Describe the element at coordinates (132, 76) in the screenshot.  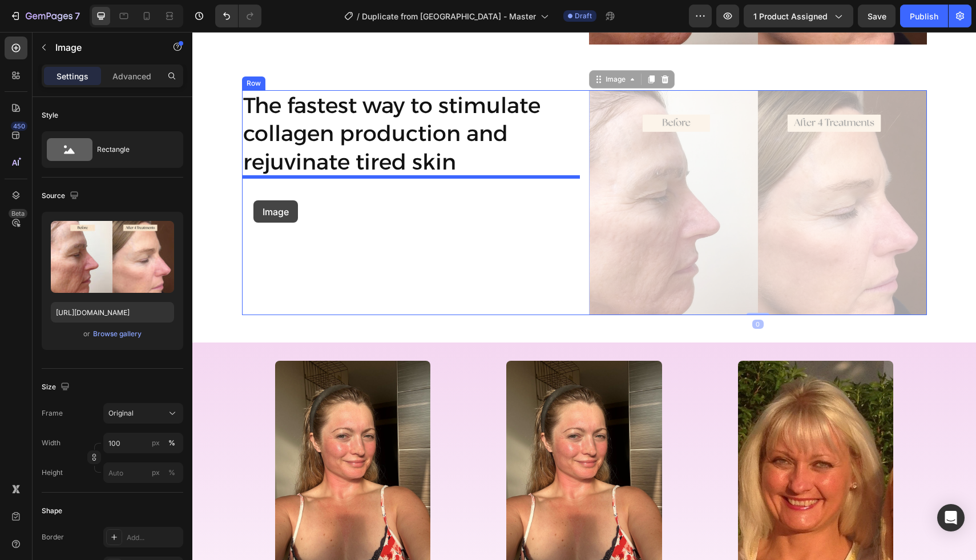
I see `p: Advanced` at that location.